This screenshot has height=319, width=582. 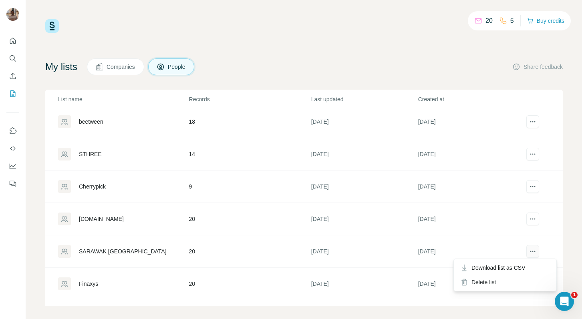 I want to click on td: 18, so click(x=250, y=122).